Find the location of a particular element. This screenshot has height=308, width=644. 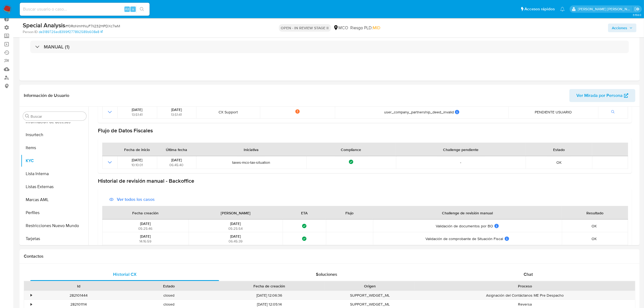

span: Alt is located at coordinates (127, 9).